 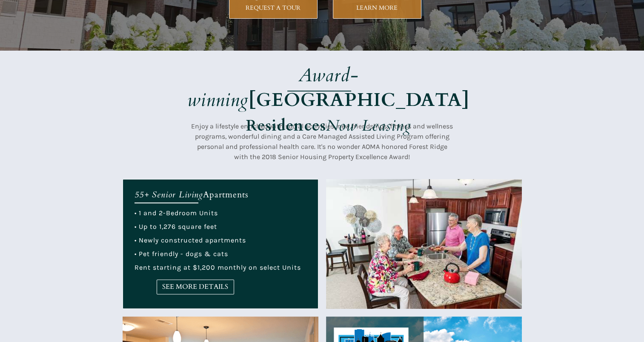 What do you see at coordinates (196, 287) in the screenshot?
I see `a: SEE MORE DETAILS` at bounding box center [196, 287].